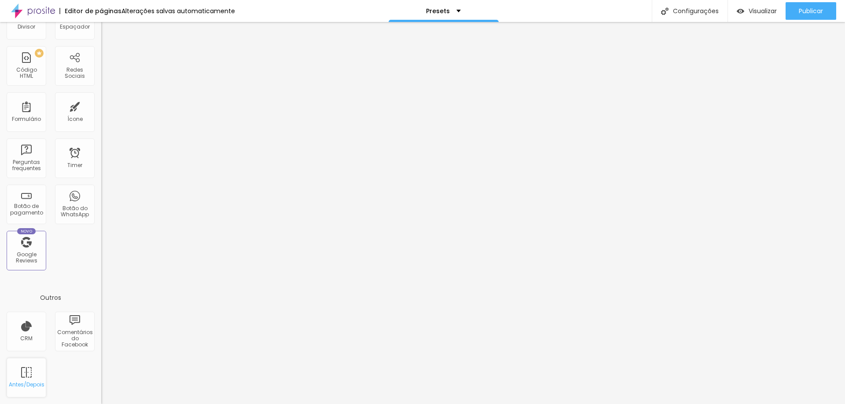 This screenshot has width=845, height=404. I want to click on div: Código HTML, so click(26, 73).